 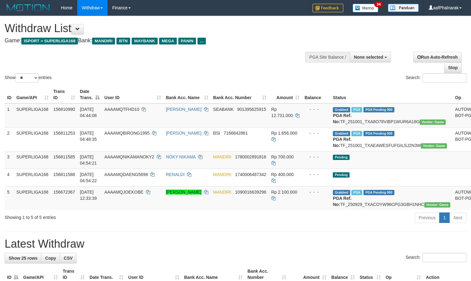 I want to click on span: MEGA, so click(x=168, y=41).